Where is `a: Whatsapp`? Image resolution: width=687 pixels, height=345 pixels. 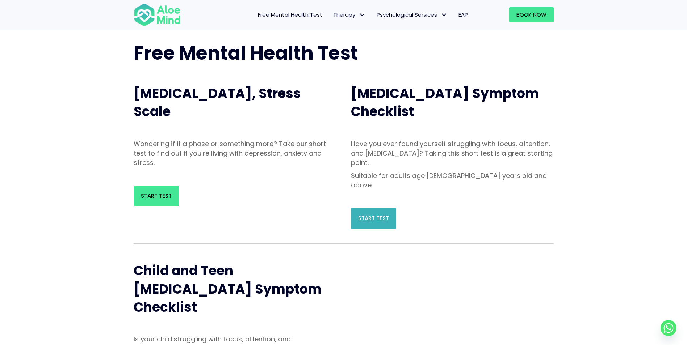
a: Whatsapp is located at coordinates (668, 328).